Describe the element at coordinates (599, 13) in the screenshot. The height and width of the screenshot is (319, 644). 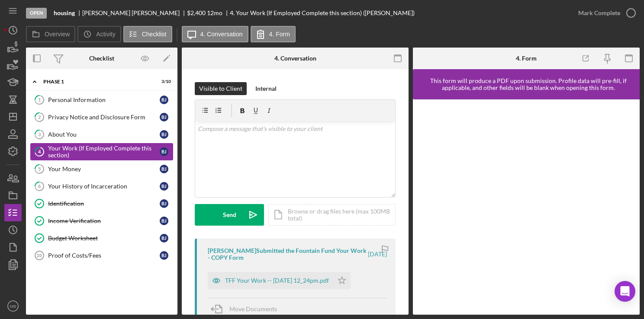
I see `div: Mark Complete` at that location.